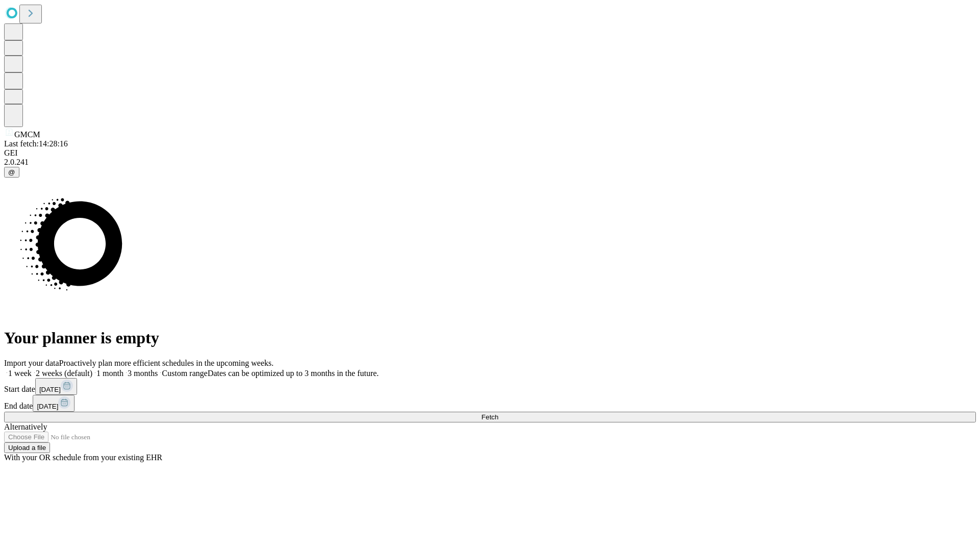 The height and width of the screenshot is (551, 980). I want to click on span: 2 weeks (default), so click(64, 373).